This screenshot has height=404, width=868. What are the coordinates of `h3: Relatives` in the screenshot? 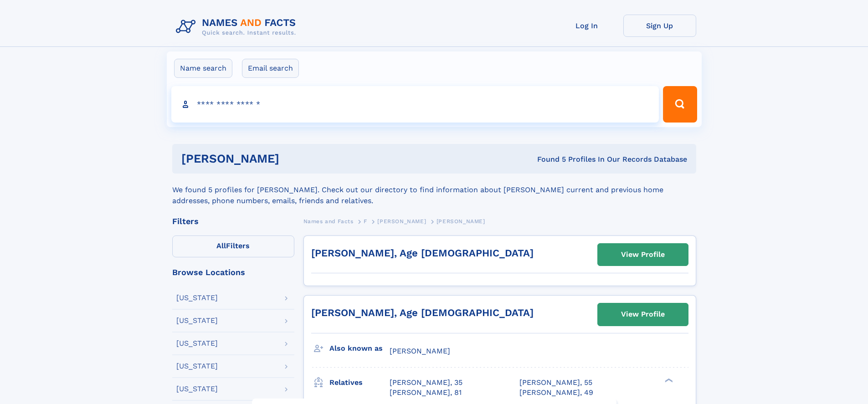 It's located at (360, 382).